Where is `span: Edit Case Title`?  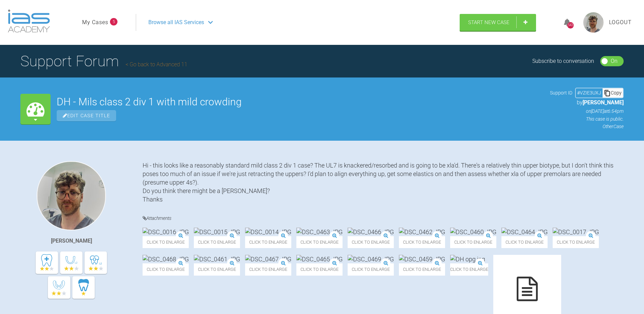 span: Edit Case Title is located at coordinates (86, 116).